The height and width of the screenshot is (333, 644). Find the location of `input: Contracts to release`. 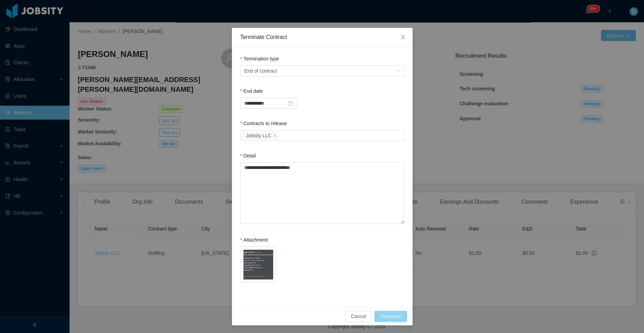

input: Contracts to release is located at coordinates (282, 136).